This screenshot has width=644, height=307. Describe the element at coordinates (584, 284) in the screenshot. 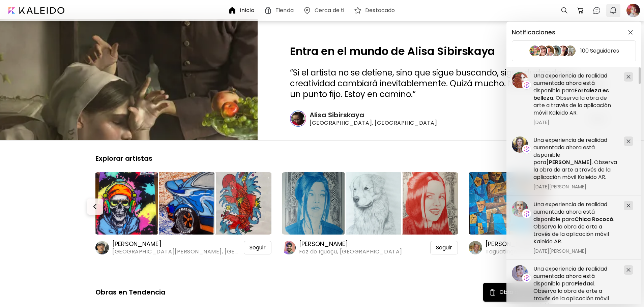

I see `span: Piedad` at that location.